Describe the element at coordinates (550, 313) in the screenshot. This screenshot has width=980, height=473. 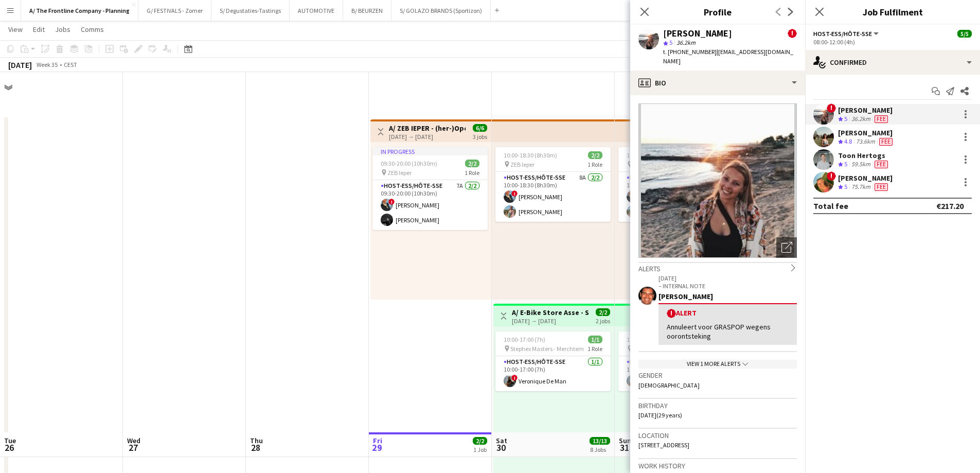
I see `h3: A/ E-Bike Store Asse - Stephex Masters (30+31/08)` at that location.